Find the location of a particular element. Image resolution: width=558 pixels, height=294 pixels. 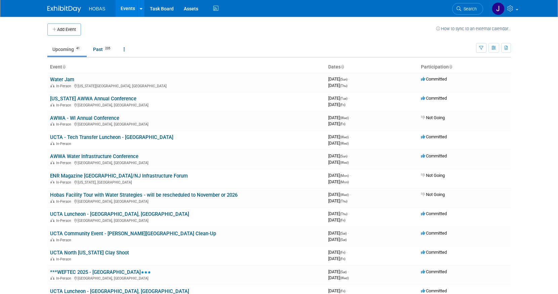

a: Hobas Facility Tour with Water Strategies - will be rescheduled to November or 2026 is located at coordinates (144, 195).